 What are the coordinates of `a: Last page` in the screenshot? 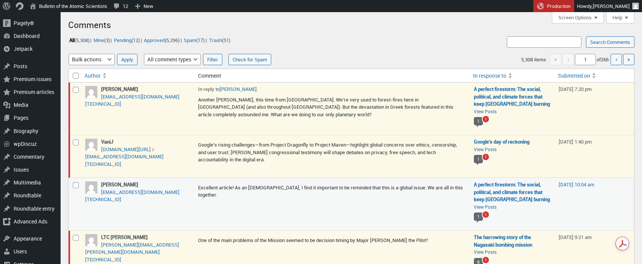 It's located at (629, 59).